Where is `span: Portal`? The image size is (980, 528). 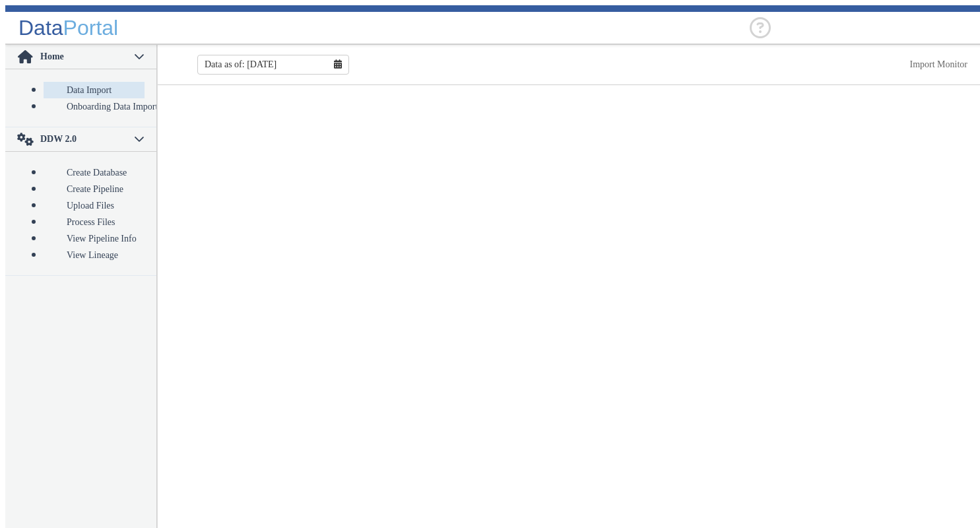
span: Portal is located at coordinates (91, 27).